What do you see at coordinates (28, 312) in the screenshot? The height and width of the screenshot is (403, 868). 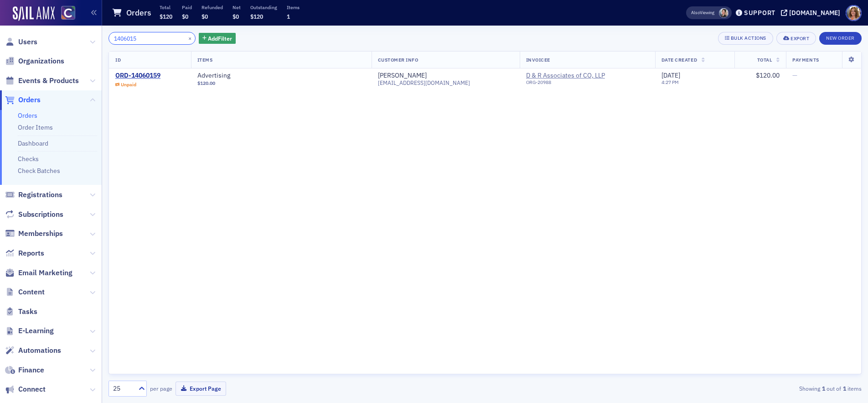 I see `span: Tasks` at bounding box center [28, 312].